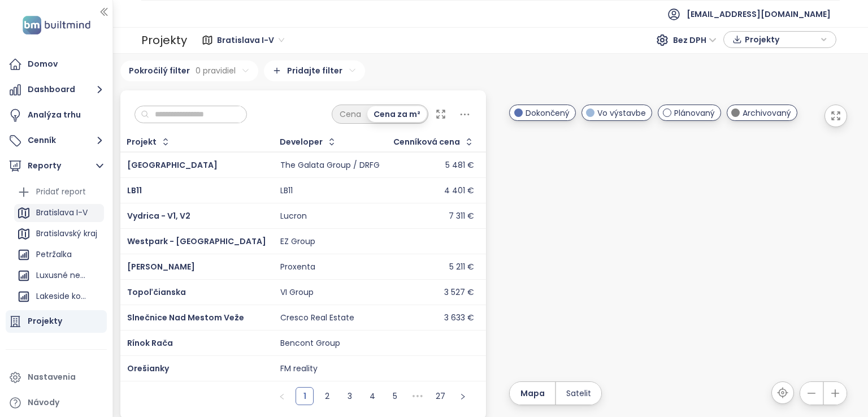 Image resolution: width=868 pixels, height=417 pixels. I want to click on div: button, so click(780, 40).